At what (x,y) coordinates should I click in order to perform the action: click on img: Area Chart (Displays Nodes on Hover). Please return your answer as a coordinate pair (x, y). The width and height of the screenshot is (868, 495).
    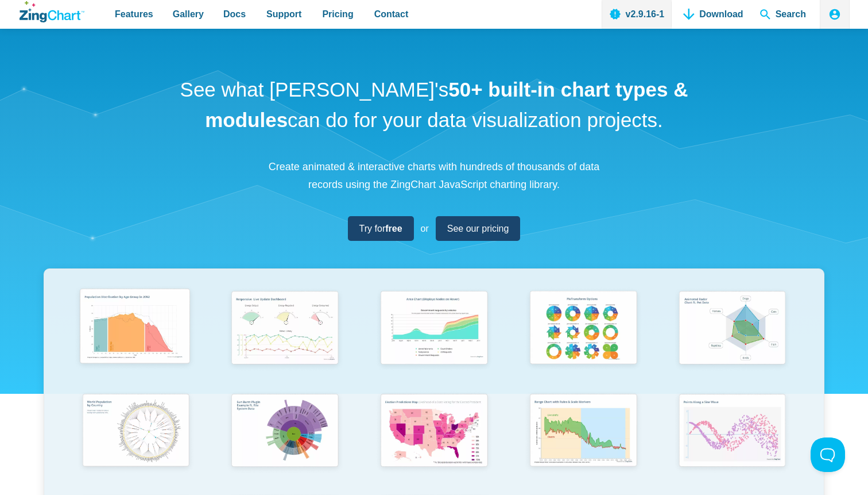
    Looking at the image, I should click on (434, 329).